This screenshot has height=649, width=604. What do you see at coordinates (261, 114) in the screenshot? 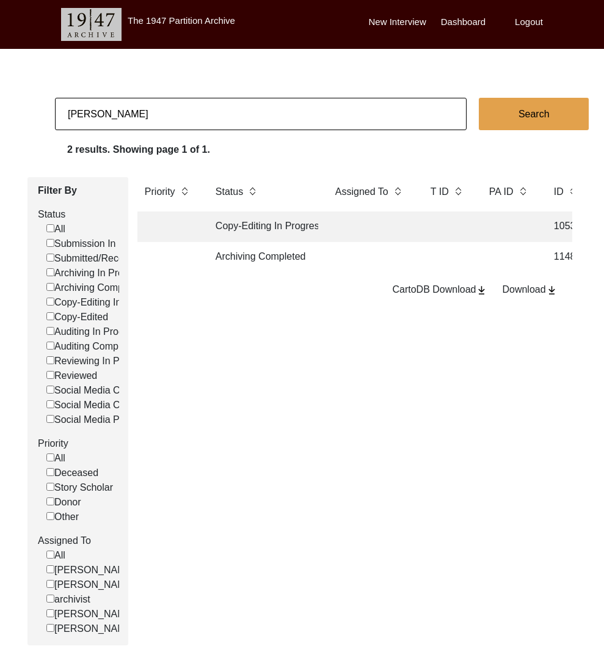
I see `input: Search...` at bounding box center [261, 114].